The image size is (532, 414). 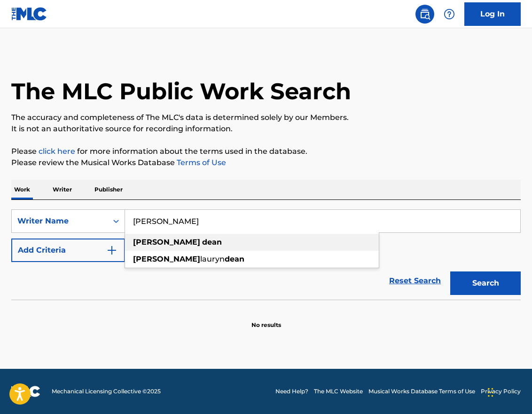 What do you see at coordinates (266, 129) in the screenshot?
I see `p: It is not an authoritative source for recording information.` at bounding box center [266, 129].